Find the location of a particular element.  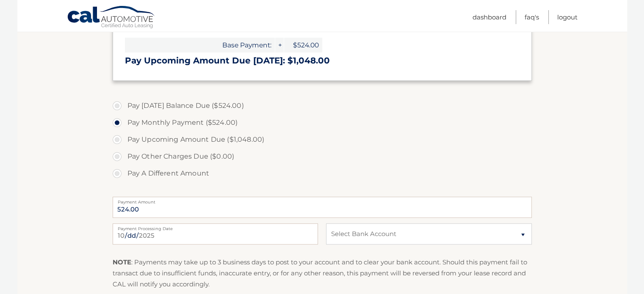

input: Payment Date is located at coordinates (215, 234).